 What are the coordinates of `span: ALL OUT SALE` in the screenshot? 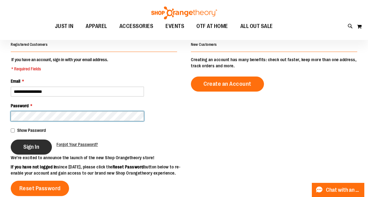 It's located at (257, 26).